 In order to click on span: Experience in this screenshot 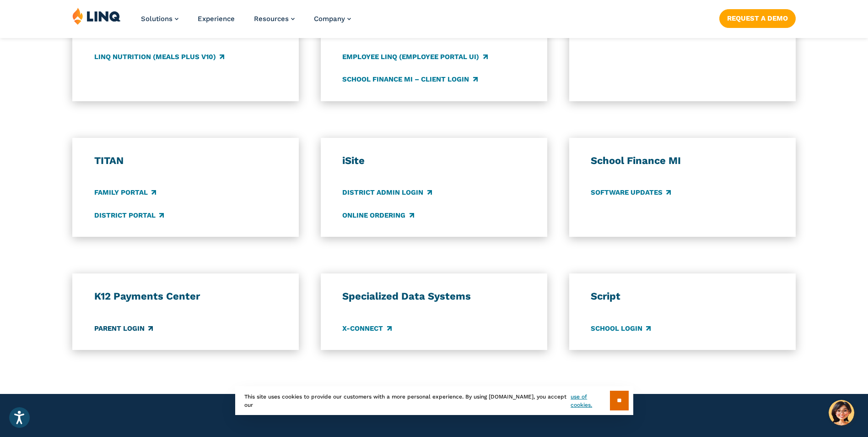, I will do `click(216, 18)`.